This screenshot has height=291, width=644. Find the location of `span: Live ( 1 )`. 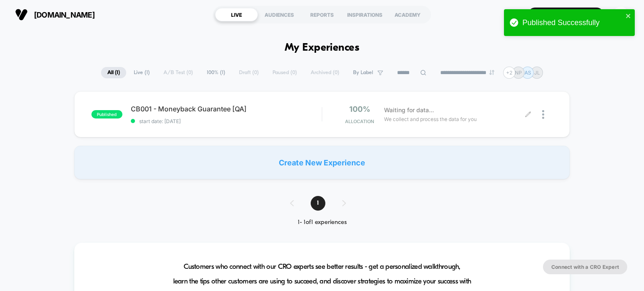

span: Live ( 1 ) is located at coordinates (141, 72).